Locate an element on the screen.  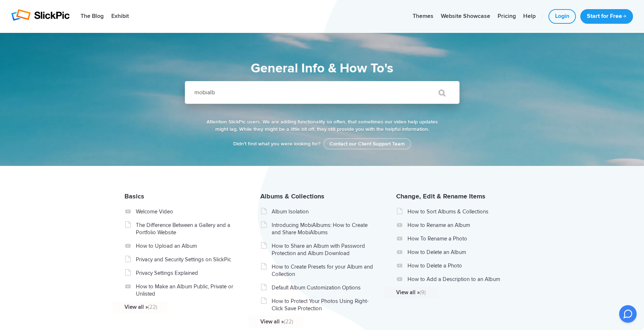
a: How To Rename a Photo is located at coordinates (459, 239).